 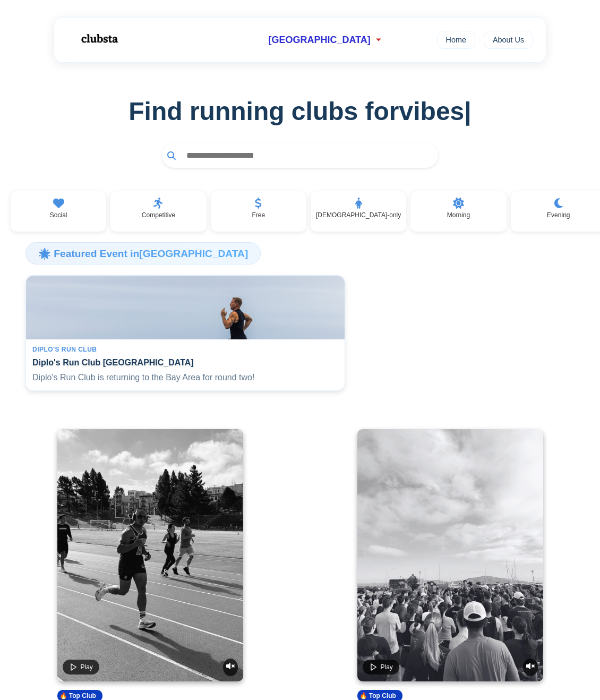 What do you see at coordinates (185, 378) in the screenshot?
I see `p: Diplo's Run Club is returning to the Bay Area for round two!` at bounding box center [185, 378].